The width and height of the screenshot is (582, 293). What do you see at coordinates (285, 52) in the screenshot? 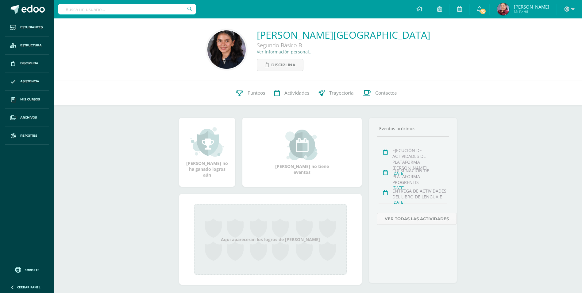
I see `a: Ver información personal...` at bounding box center [285, 52].